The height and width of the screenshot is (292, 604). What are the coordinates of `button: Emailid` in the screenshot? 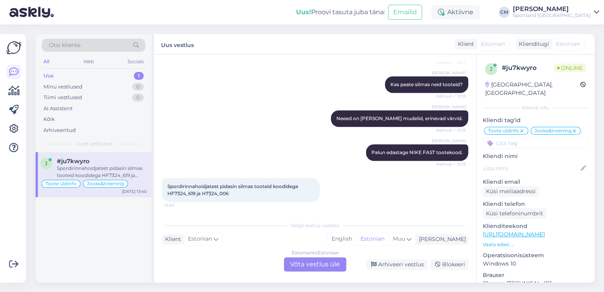 It's located at (405, 12).